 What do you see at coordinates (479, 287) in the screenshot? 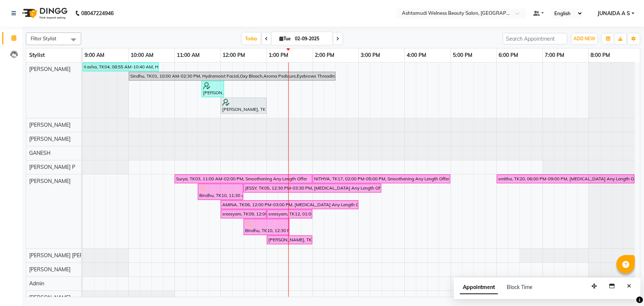
I see `span: Appointment` at bounding box center [479, 287].